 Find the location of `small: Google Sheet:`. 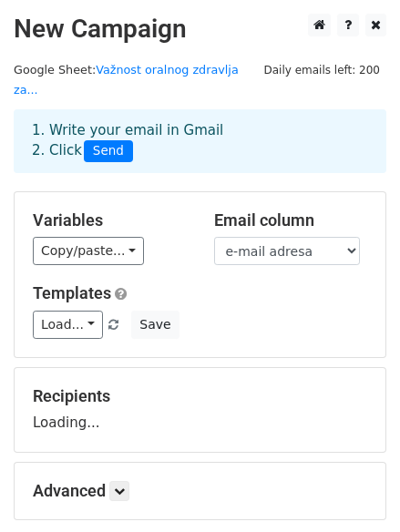

small: Google Sheet: is located at coordinates (126, 80).